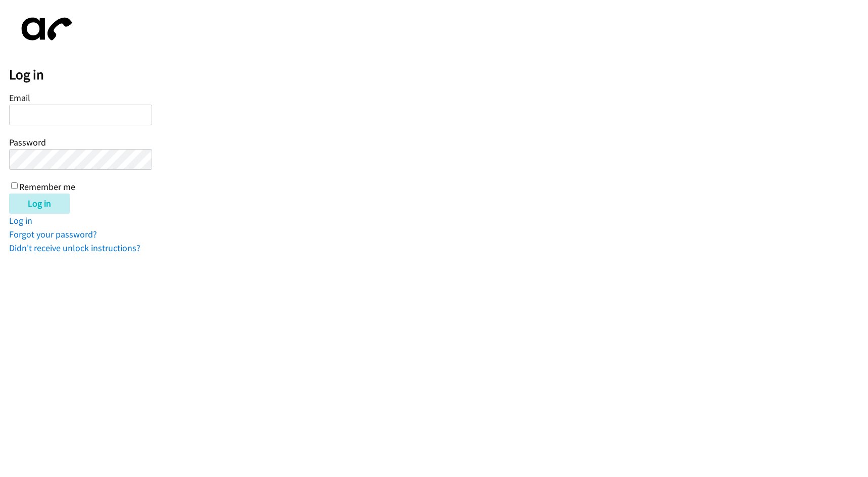  What do you see at coordinates (20, 97) in the screenshot?
I see `label: Email` at bounding box center [20, 97].